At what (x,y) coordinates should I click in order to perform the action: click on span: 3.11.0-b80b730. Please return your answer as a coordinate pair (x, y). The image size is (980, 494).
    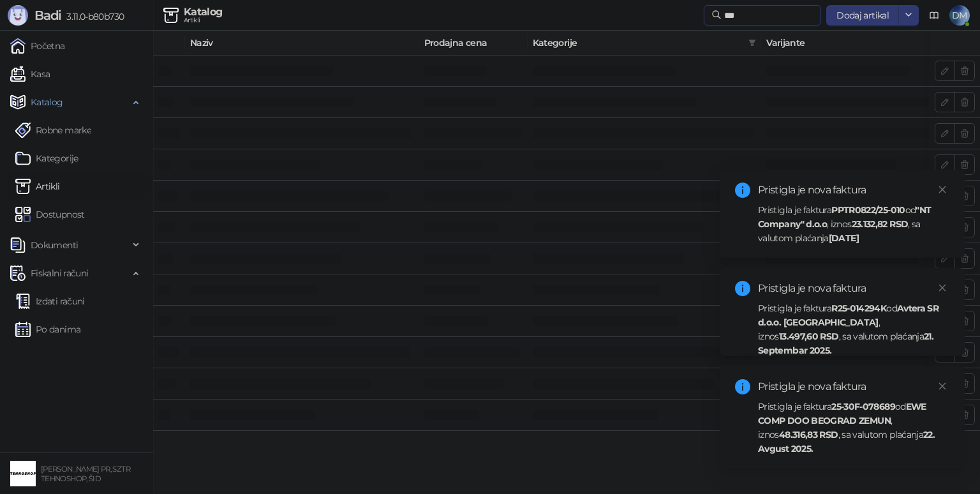
    Looking at the image, I should click on (92, 17).